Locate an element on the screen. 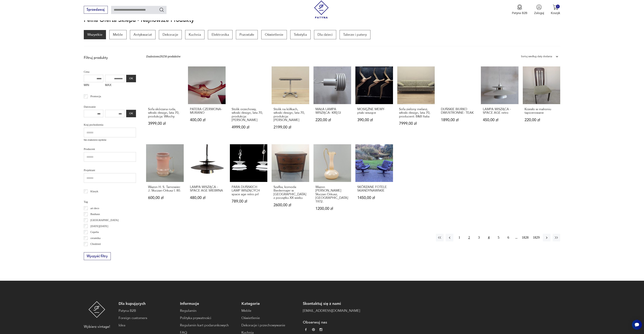 Image resolution: width=644 pixels, height=334 pixels. h3: Sofa zielony melanż, włoski design, lata 70, producent: B&B Italia is located at coordinates (416, 113).